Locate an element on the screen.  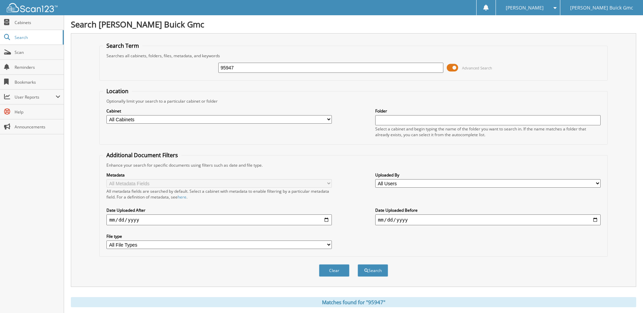
div: Enhance your search for specific documents using filters such as date and file type. is located at coordinates (353, 165).